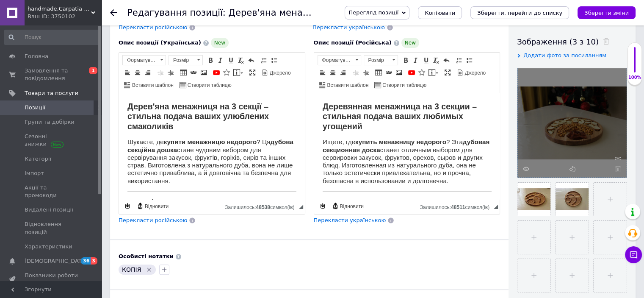  What do you see at coordinates (149, 270) in the screenshot?
I see `svg: Видалити мітку` at bounding box center [149, 270].